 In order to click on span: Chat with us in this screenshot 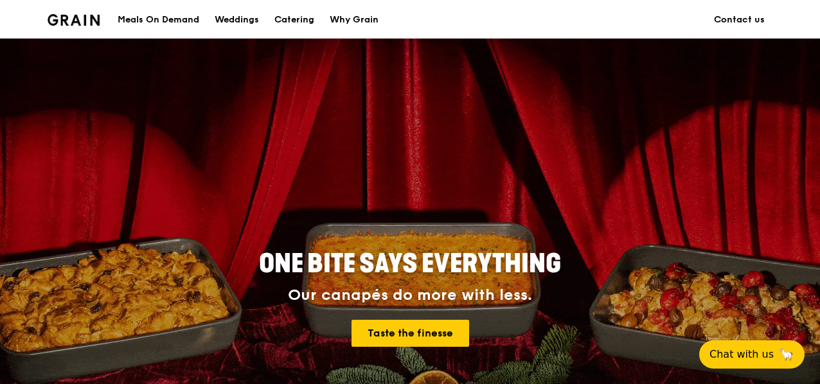, I will do `click(741, 355)`.